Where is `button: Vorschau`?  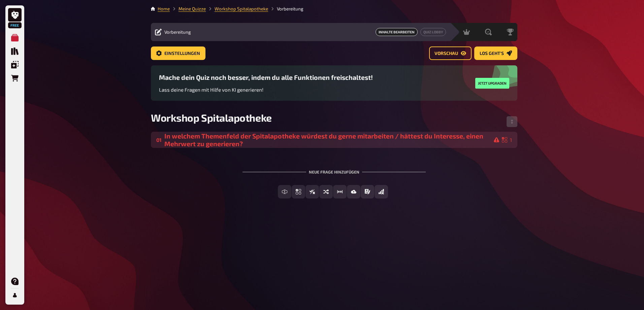 button: Vorschau is located at coordinates (450, 53).